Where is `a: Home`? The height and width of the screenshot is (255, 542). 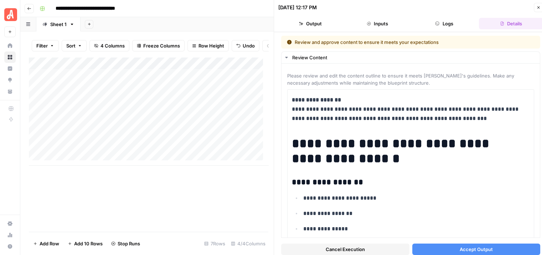
a: Home is located at coordinates (10, 46).